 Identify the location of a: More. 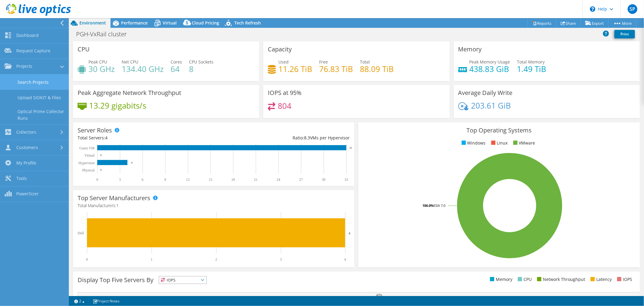
(623, 23).